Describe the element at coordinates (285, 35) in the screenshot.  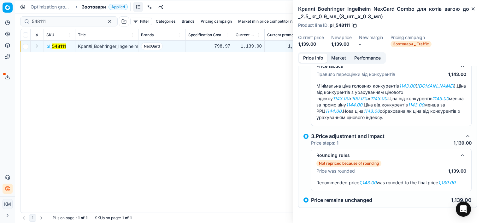
I see `span: Current promo price` at that location.